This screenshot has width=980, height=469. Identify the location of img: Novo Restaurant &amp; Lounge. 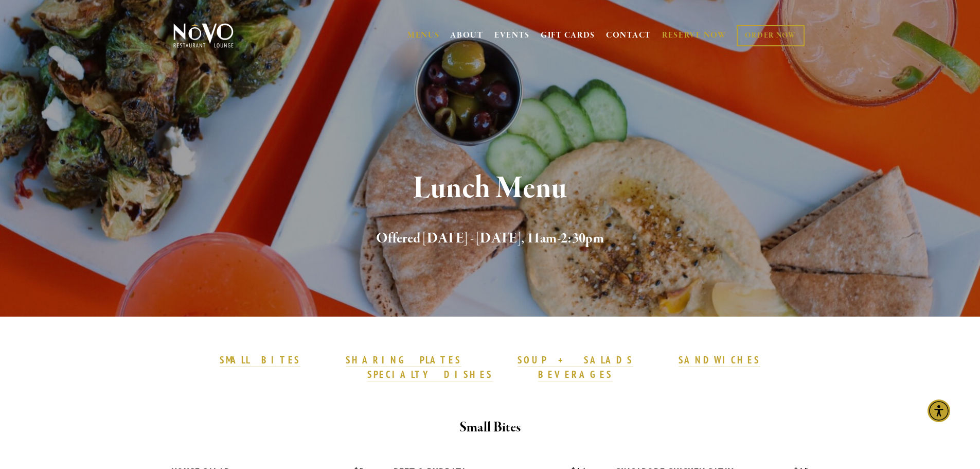
(203, 35).